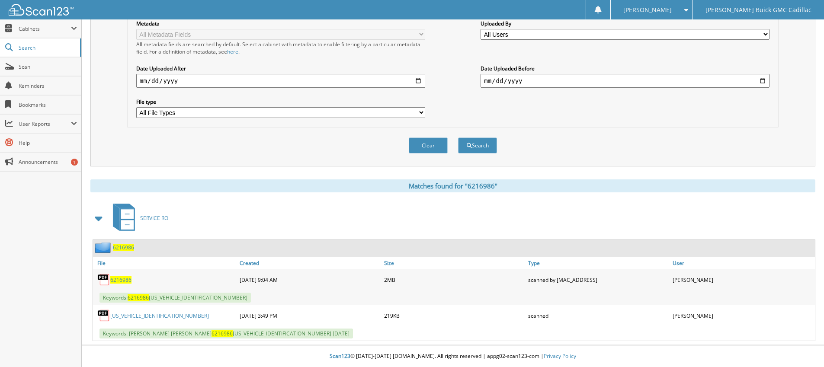  Describe the element at coordinates (454, 280) in the screenshot. I see `div: 2MB` at that location.